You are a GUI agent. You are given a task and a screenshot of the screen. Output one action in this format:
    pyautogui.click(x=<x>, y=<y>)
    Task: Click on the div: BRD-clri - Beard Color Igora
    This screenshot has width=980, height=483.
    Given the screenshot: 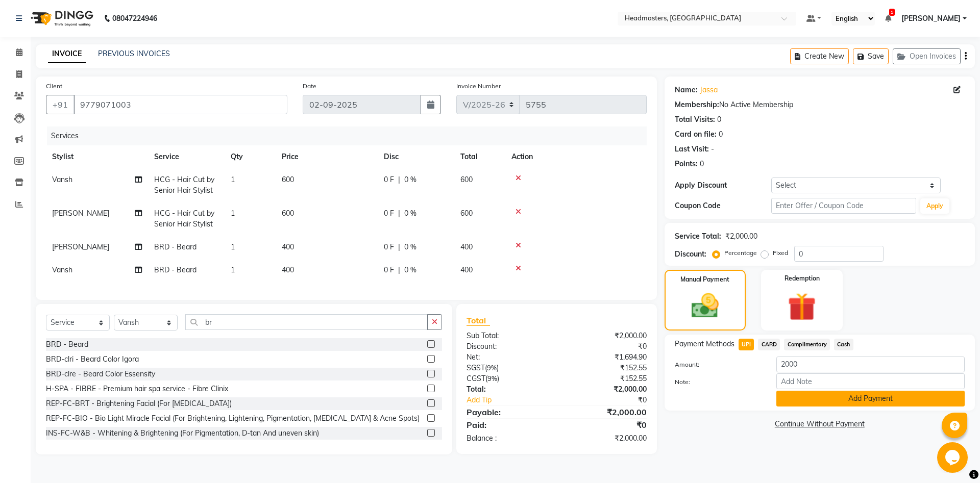 What is the action you would take?
    pyautogui.click(x=92, y=359)
    